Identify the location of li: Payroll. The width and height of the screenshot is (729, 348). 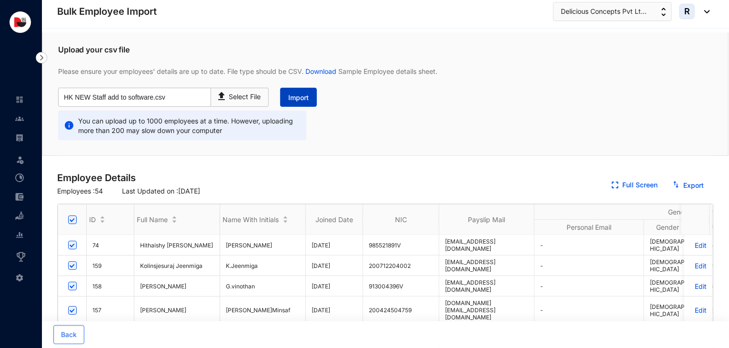
(19, 138).